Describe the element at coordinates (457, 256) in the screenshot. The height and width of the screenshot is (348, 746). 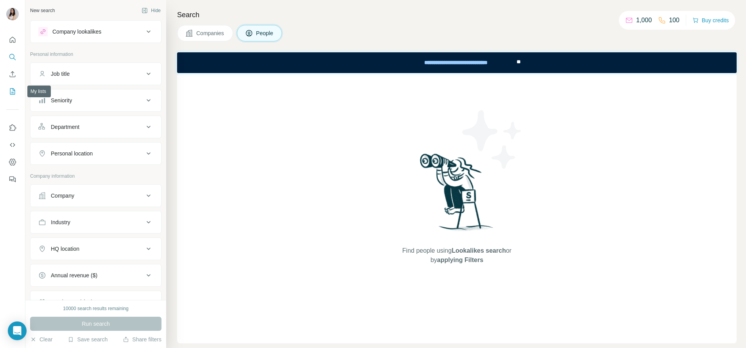
I see `span: Find people using or by` at that location.